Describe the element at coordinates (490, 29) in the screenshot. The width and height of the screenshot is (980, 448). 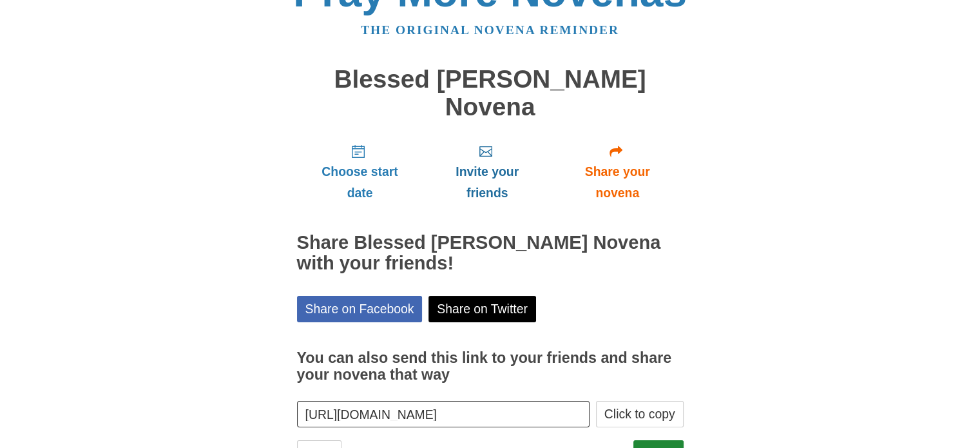
I see `a: The original novena reminder` at that location.